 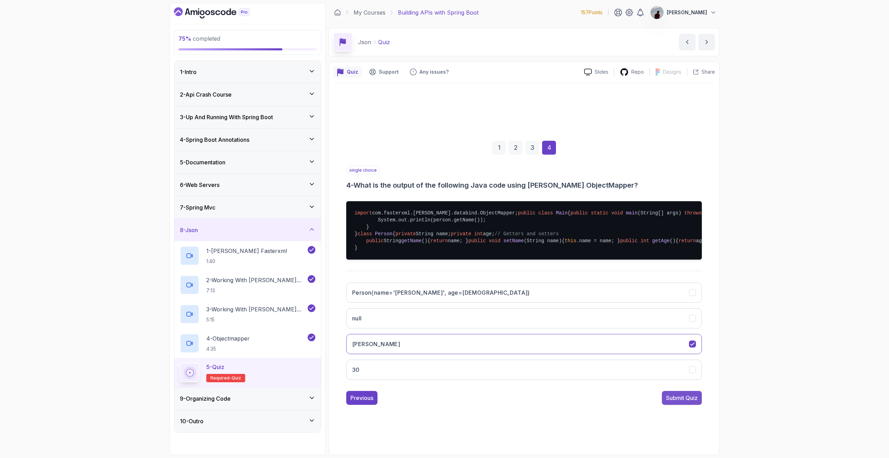 What do you see at coordinates (600, 213) in the screenshot?
I see `span: static` at bounding box center [600, 213].